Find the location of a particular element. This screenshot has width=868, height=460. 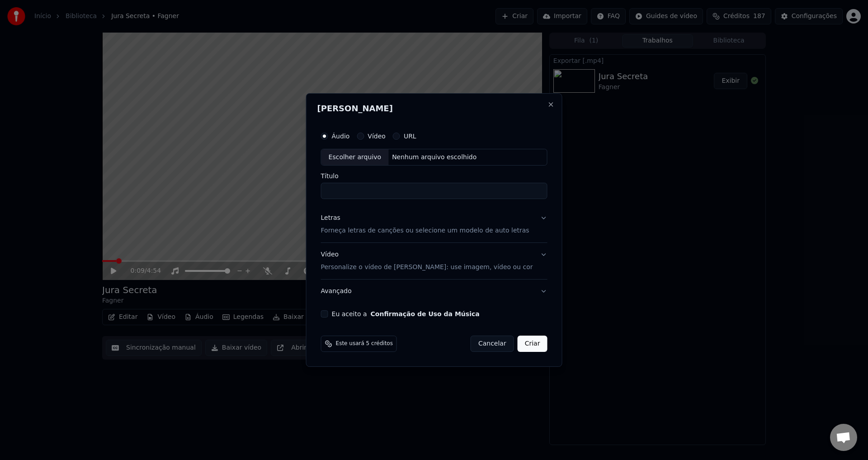

button: Cancelar is located at coordinates (492, 343).